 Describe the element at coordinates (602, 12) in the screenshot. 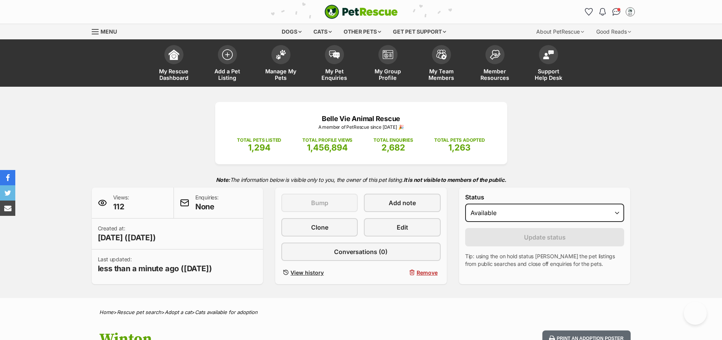

I see `button: Notifications` at that location.